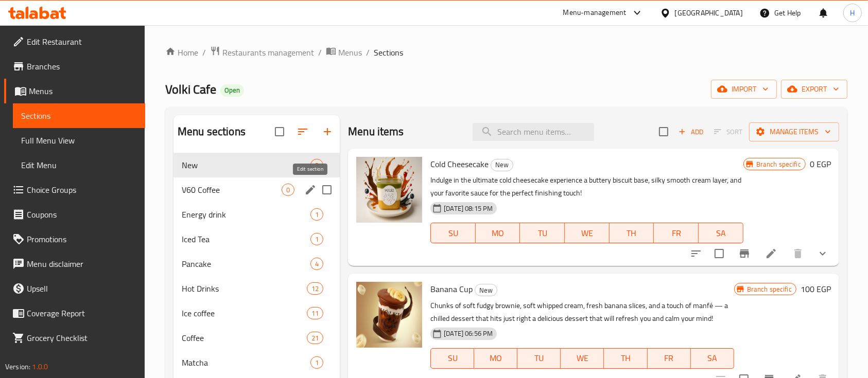 The width and height of the screenshot is (868, 378). Describe the element at coordinates (181, 53) in the screenshot. I see `a: Home` at that location.